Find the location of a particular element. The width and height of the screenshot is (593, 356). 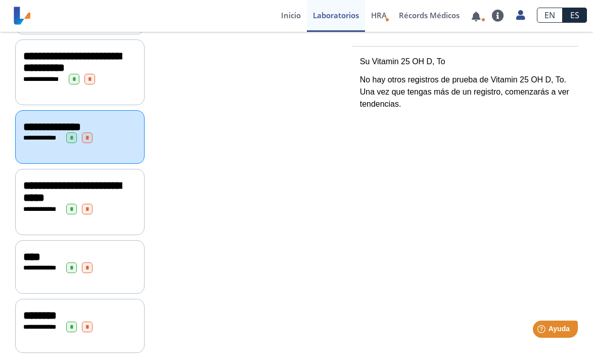

a: ES is located at coordinates (575, 15).